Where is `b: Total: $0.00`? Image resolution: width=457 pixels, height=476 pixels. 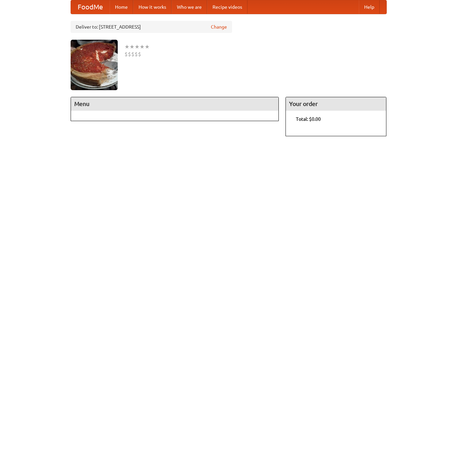 b: Total: $0.00 is located at coordinates (308, 119).